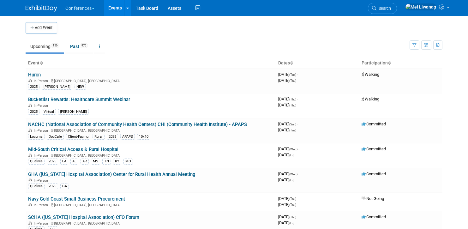 This screenshot has height=229, width=468. Describe the element at coordinates (84, 45) in the screenshot. I see `span: 976` at that location.